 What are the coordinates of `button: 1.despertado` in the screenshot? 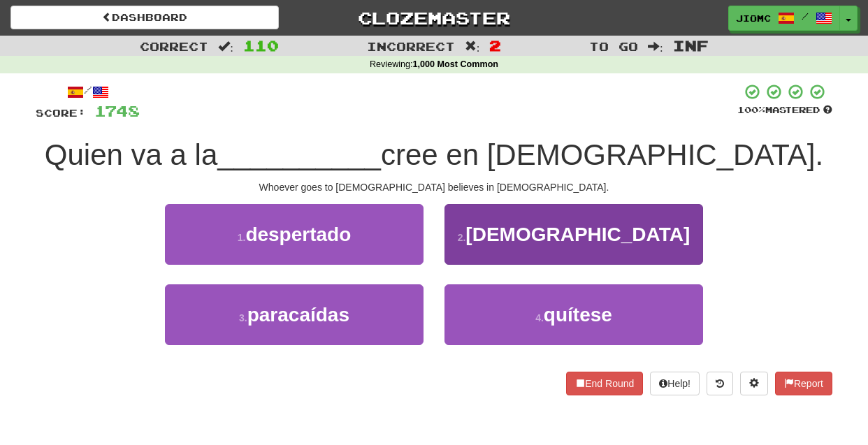 It's located at (294, 234).